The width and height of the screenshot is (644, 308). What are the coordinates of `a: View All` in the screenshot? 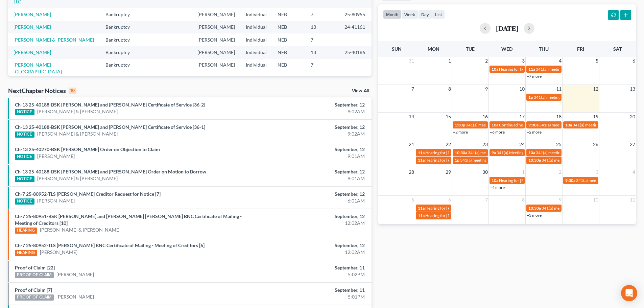 It's located at (360, 91).